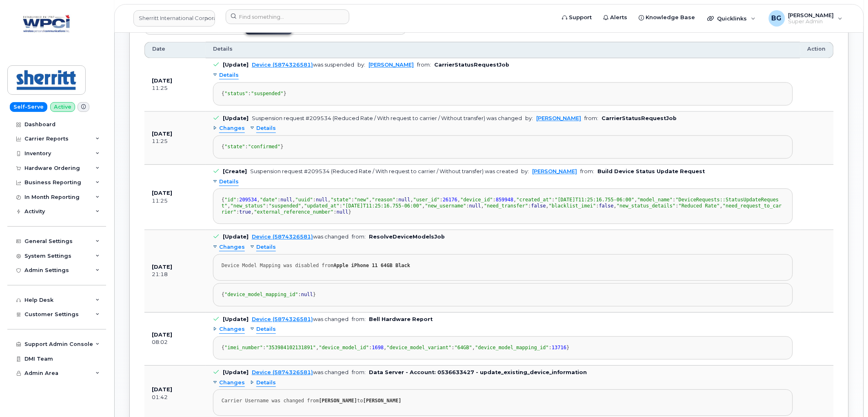 This screenshot has width=868, height=417. What do you see at coordinates (236, 94) in the screenshot?
I see `span: "status"` at bounding box center [236, 94].